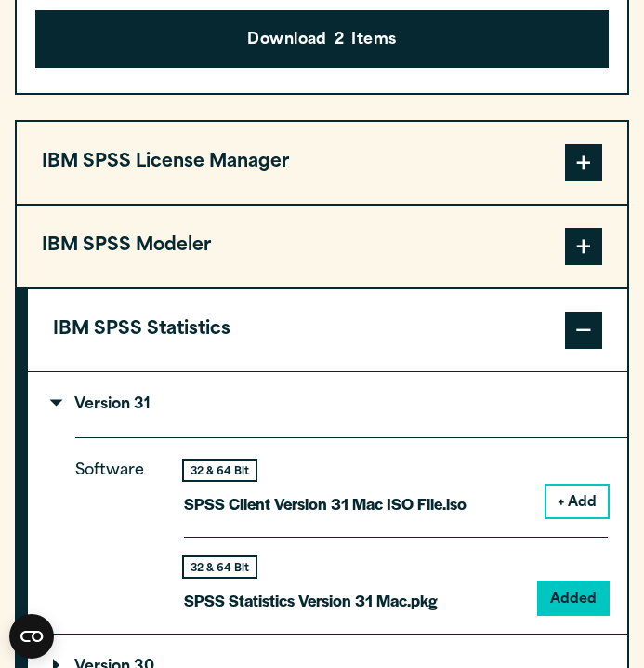 This screenshot has width=644, height=668. Describe the element at coordinates (31, 636) in the screenshot. I see `button: Open CMP widget` at that location.